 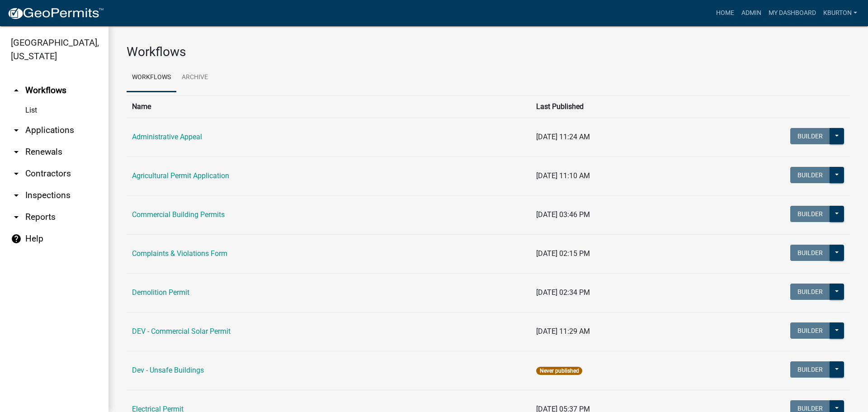 I want to click on a: Agricultural Permit Application, so click(x=180, y=176).